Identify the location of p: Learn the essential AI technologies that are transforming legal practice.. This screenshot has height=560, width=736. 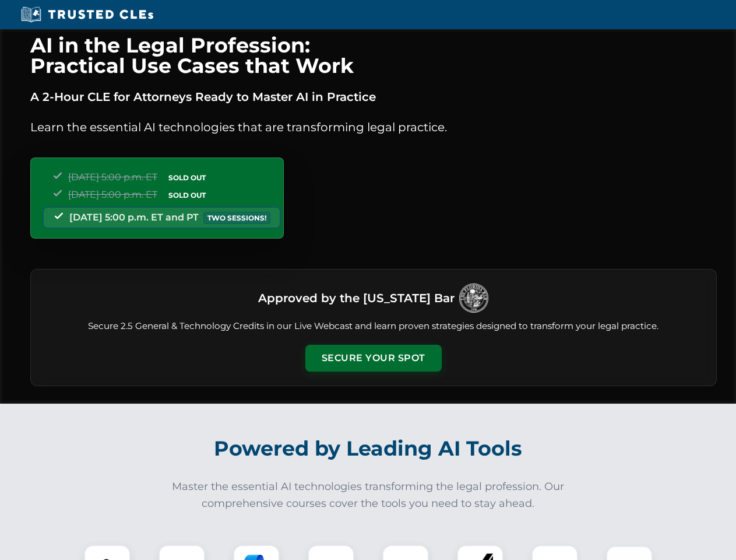
(374, 127).